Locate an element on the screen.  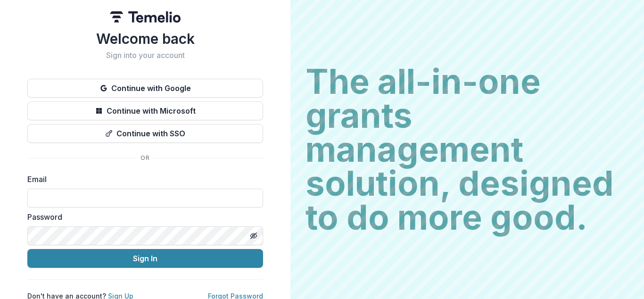
label: Email is located at coordinates (142, 179).